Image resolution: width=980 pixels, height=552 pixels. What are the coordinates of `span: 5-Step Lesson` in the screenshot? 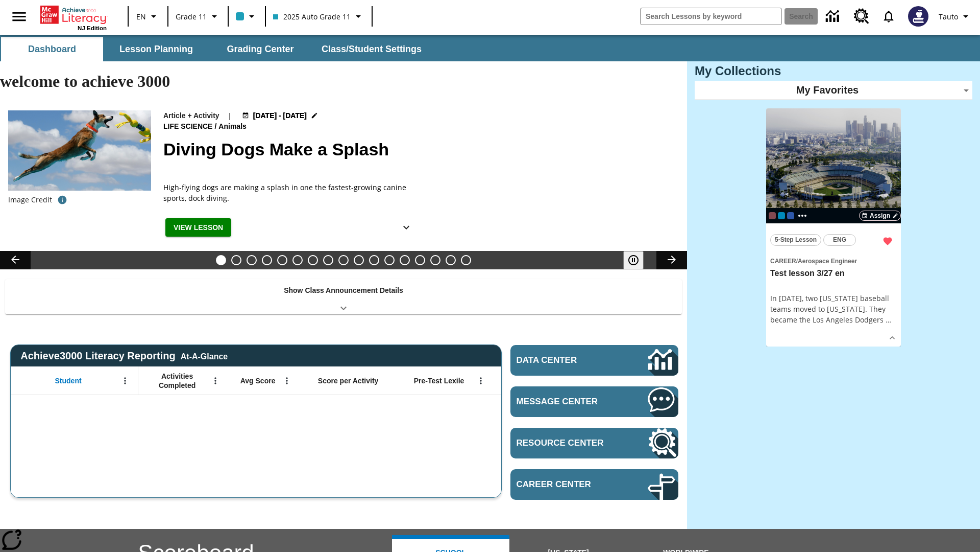 It's located at (796, 239).